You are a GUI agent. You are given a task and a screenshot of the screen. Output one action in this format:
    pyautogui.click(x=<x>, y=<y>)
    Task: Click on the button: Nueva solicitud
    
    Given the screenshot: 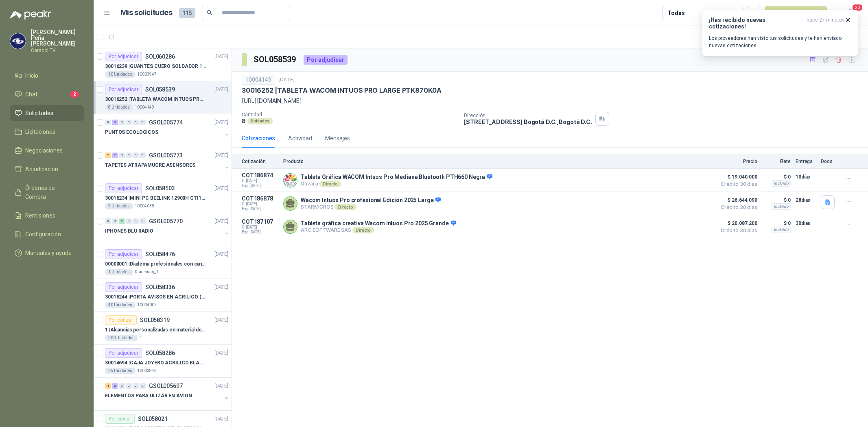 What is the action you would take?
    pyautogui.click(x=796, y=13)
    